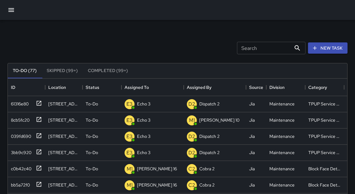  What do you see at coordinates (64, 120) in the screenshot?
I see `div: 1728 San Pablo Avenue` at bounding box center [64, 120].